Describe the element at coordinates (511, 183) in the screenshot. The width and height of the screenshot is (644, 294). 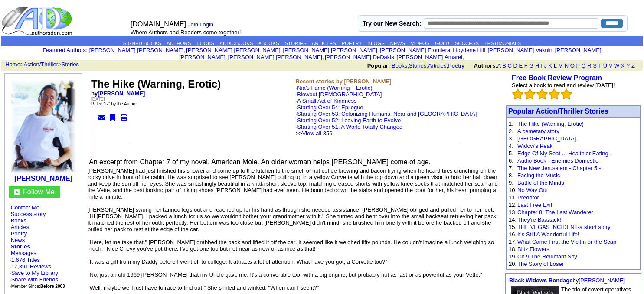
I see `font: 9.` at that location.